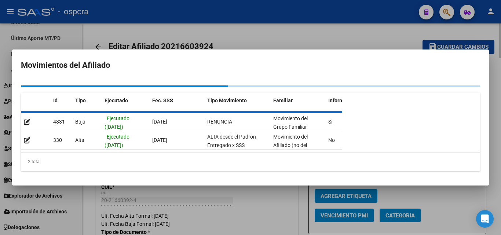 The height and width of the screenshot is (235, 501). I want to click on span: Movimiento del Afiliado (no del grupo), so click(290, 145).